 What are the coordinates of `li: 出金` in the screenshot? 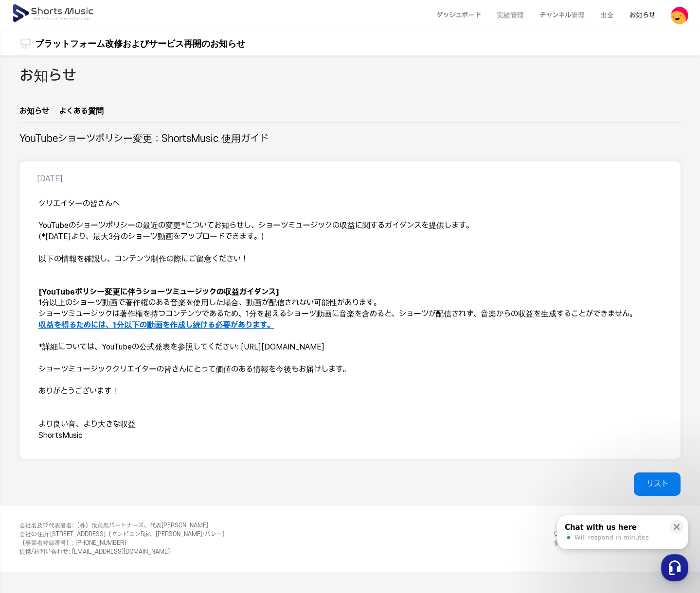 It's located at (607, 15).